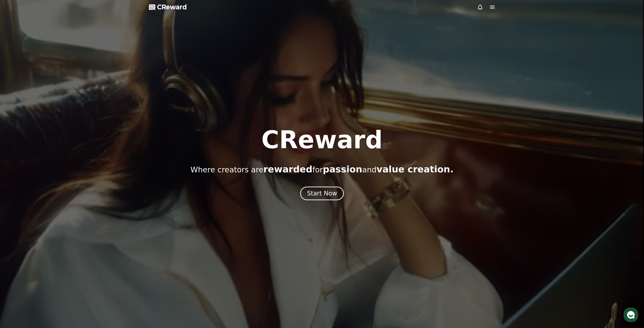 This screenshot has width=644, height=328. I want to click on span: value creation., so click(415, 169).